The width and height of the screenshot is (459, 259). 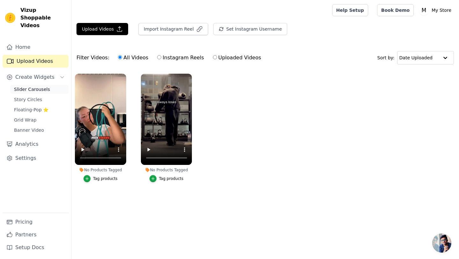 What do you see at coordinates (39, 120) in the screenshot?
I see `a: Grid Wrap` at bounding box center [39, 120].